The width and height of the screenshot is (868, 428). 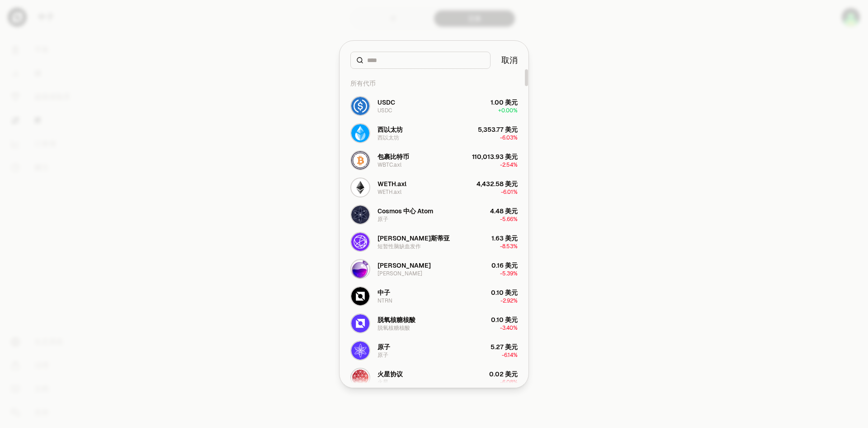 I want to click on img: ATOM 徽标, so click(x=360, y=215).